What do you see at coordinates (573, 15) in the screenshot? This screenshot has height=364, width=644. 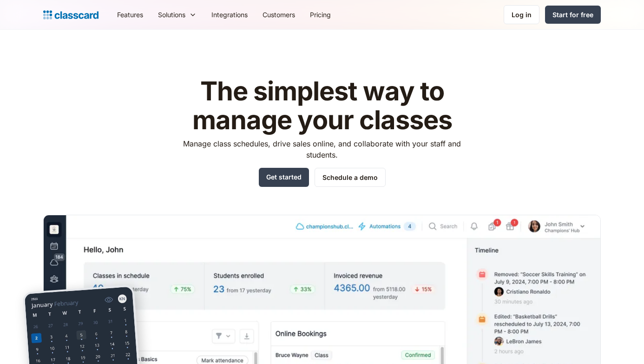 I see `div: Start for free` at bounding box center [573, 15].